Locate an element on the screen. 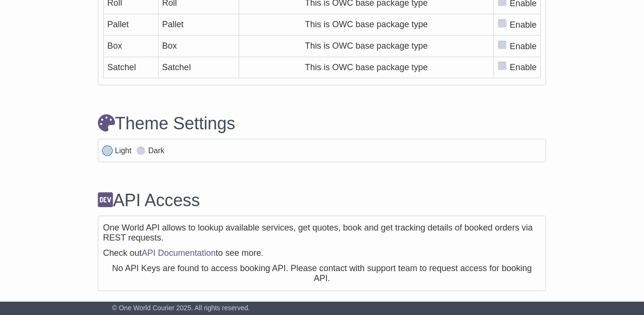  a: API Documentation is located at coordinates (179, 253).